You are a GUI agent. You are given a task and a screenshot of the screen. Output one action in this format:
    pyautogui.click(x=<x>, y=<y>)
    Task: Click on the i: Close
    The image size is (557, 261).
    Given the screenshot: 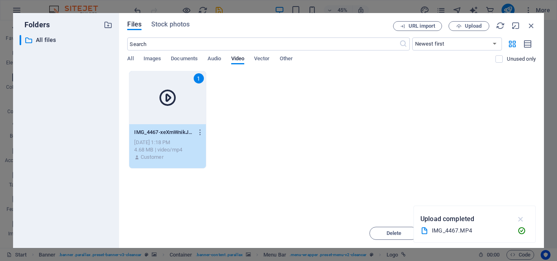 What is the action you would take?
    pyautogui.click(x=531, y=26)
    